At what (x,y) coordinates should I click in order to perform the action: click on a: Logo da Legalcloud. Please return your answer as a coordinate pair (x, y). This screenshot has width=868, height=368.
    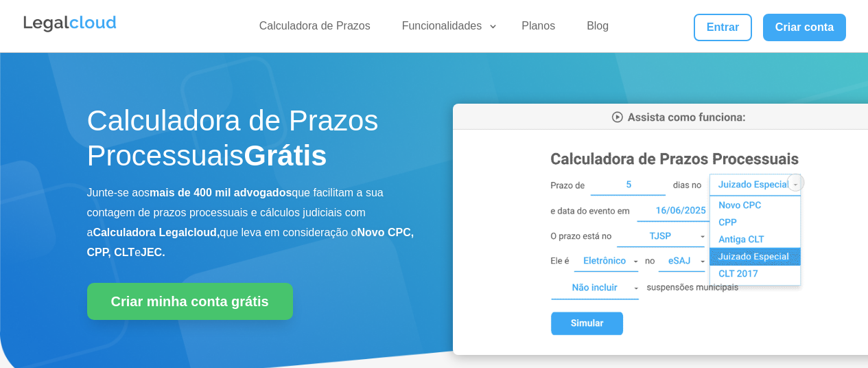
    Looking at the image, I should click on (70, 30).